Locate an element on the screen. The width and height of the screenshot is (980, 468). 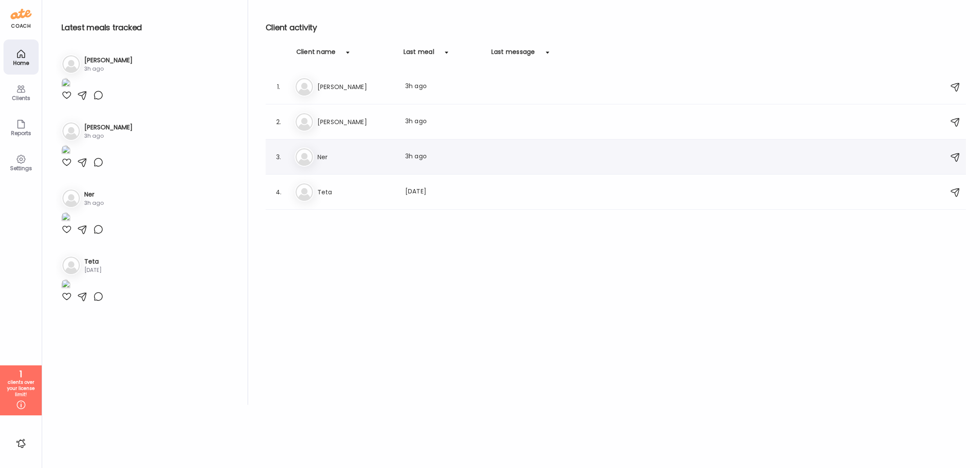
div: clients over your license limit! is located at coordinates (21, 388).